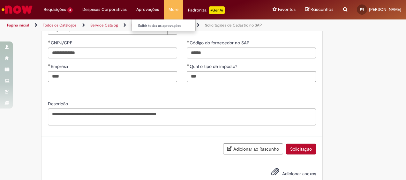  I want to click on span: Qual o tipo de imposto?, so click(214, 66).